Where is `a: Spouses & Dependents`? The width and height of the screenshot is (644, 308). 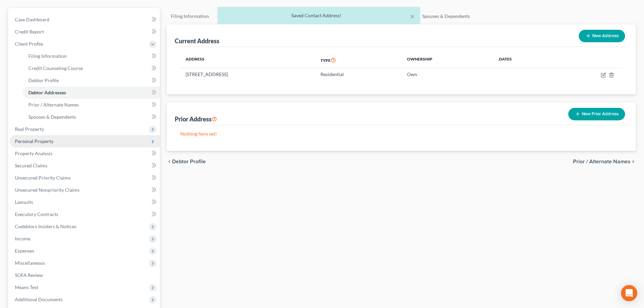 a: Spouses & Dependents is located at coordinates (91, 116).